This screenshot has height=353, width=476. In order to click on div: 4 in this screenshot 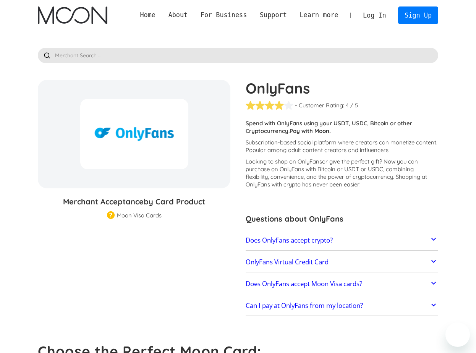, I will do `click(347, 105)`.